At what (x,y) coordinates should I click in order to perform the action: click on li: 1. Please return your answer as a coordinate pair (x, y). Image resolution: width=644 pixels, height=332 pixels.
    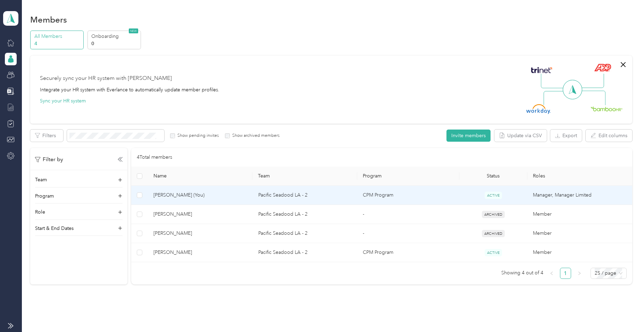
    Looking at the image, I should click on (565, 274).